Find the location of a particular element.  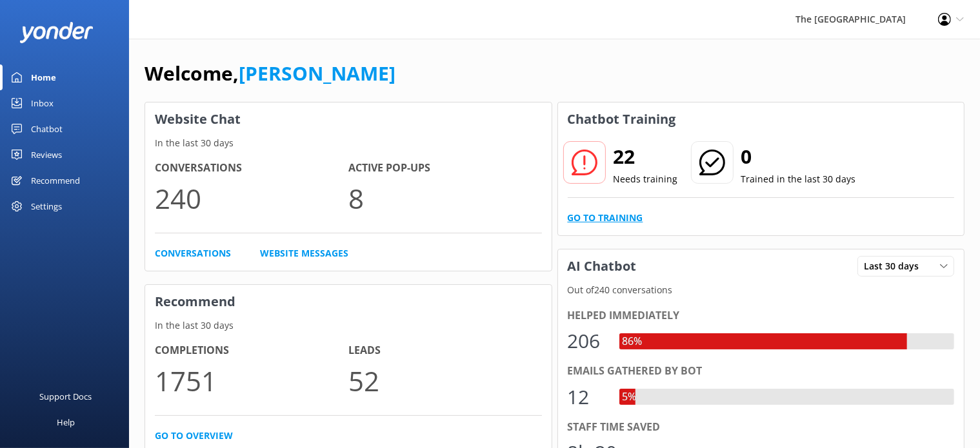

p: 240 is located at coordinates (251, 198).